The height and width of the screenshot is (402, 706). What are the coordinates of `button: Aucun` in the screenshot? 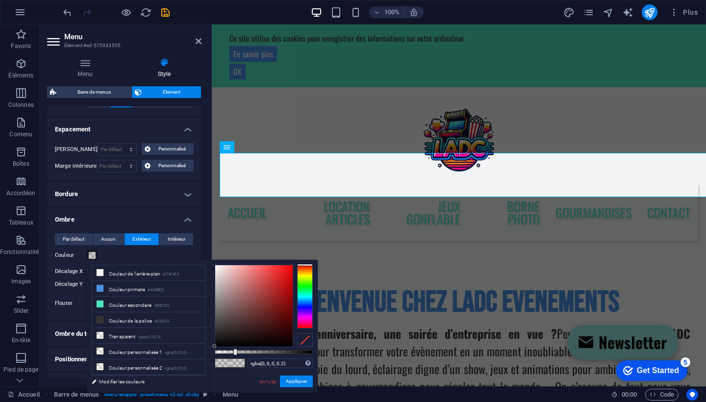 It's located at (108, 239).